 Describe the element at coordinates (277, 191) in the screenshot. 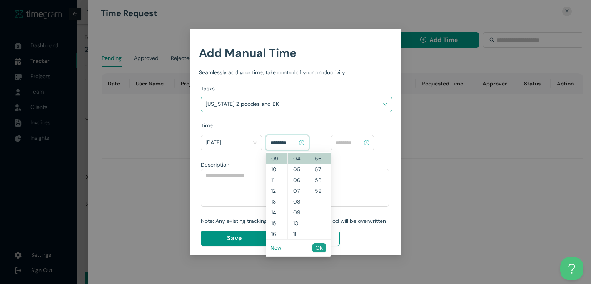

I see `div: 12` at that location.